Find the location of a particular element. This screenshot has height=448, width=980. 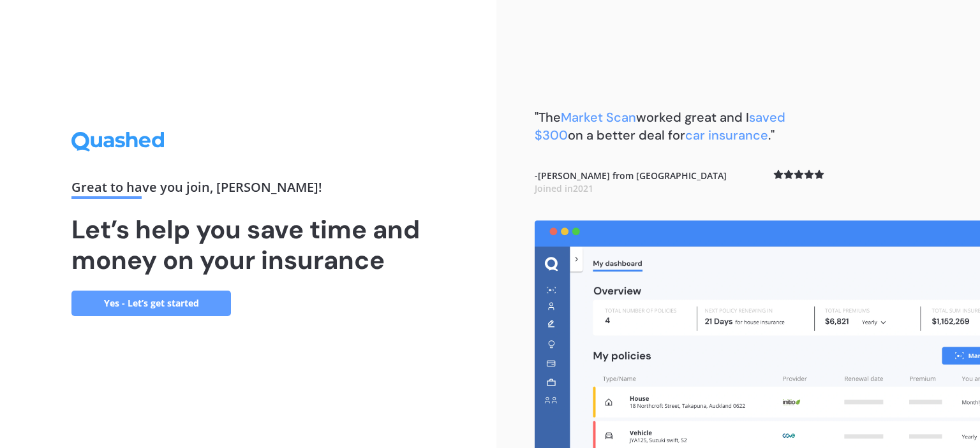

span: Market Scan is located at coordinates (599, 118).